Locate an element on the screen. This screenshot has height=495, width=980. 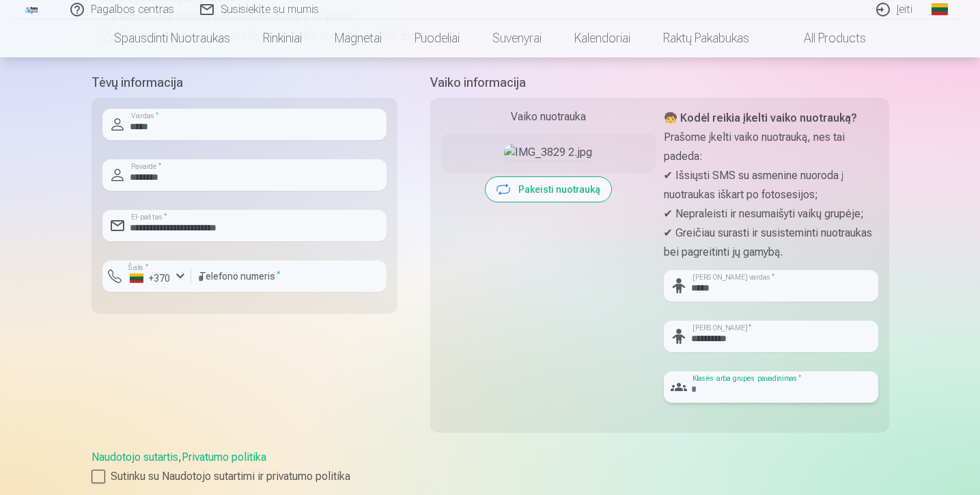
p: ✔ Išsiųsti SMS su asmenine nuoroda į nuotraukas iškart po fotosesijos; is located at coordinates (771, 186).